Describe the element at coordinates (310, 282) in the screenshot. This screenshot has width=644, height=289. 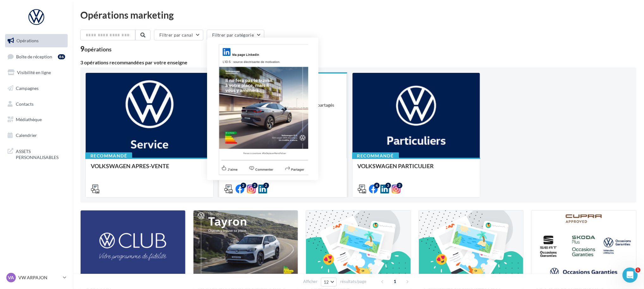
I see `span: Afficher` at that location.